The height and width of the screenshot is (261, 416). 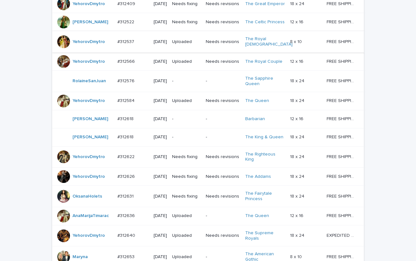 What do you see at coordinates (127, 215) in the screenshot?
I see `p: #312636` at bounding box center [127, 215].